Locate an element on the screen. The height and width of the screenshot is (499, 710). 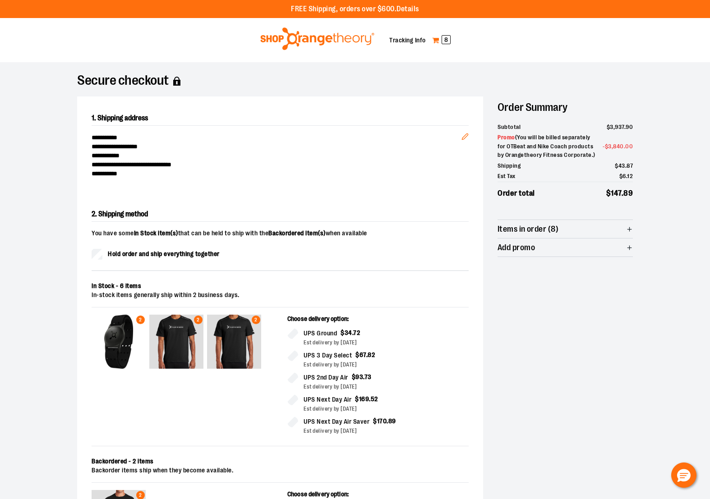
div: Backordered - 2 items is located at coordinates (280, 462).